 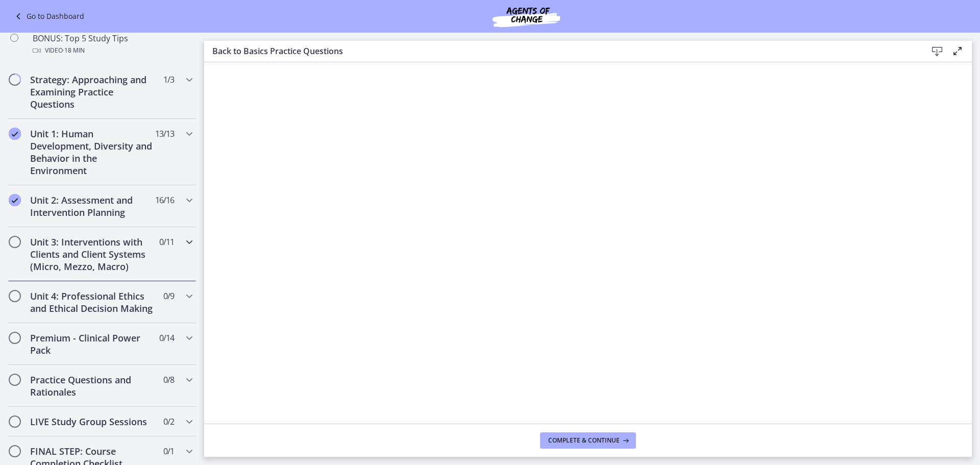 What do you see at coordinates (112, 51) in the screenshot?
I see `div: Video` at bounding box center [112, 51].